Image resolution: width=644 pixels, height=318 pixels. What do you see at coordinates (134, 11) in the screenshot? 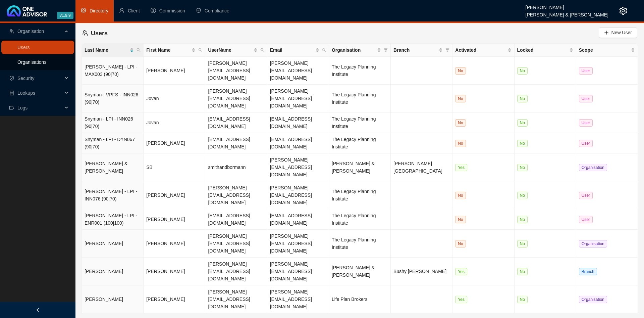
I see `span: Client` at bounding box center [134, 11].